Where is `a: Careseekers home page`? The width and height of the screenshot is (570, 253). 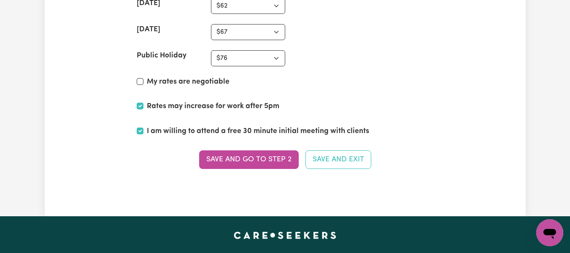
a: Careseekers home page is located at coordinates (285, 235).